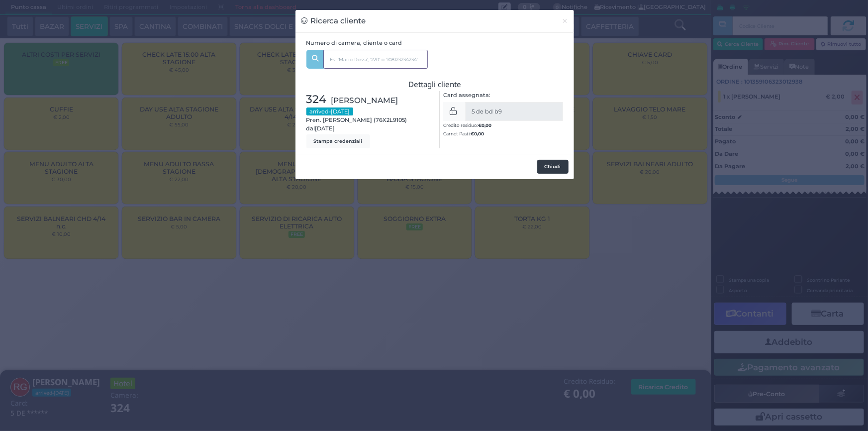 The height and width of the screenshot is (431, 868). What do you see at coordinates (376, 59) in the screenshot?
I see `input: Es. 'Mario Rossi', '220' o '108123234234'` at bounding box center [376, 59].